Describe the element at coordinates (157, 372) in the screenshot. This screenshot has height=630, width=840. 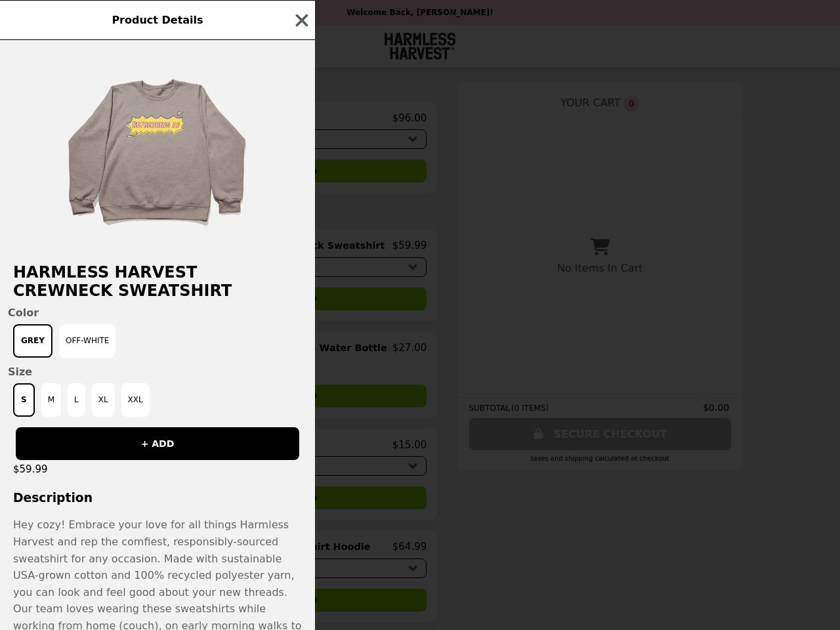
I see `span: Size` at that location.